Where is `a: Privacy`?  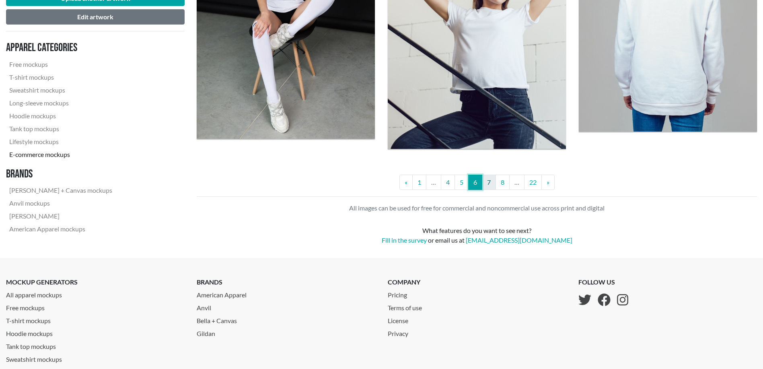
a: Privacy is located at coordinates (408, 332).